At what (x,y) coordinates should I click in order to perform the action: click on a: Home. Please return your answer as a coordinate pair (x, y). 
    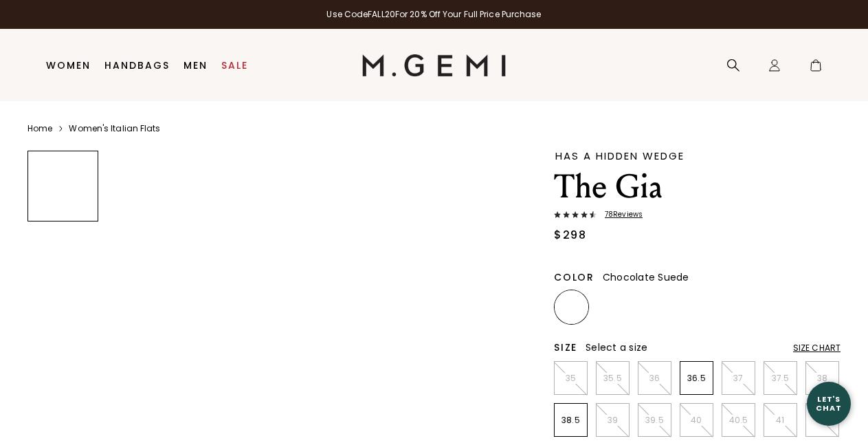
    Looking at the image, I should click on (40, 129).